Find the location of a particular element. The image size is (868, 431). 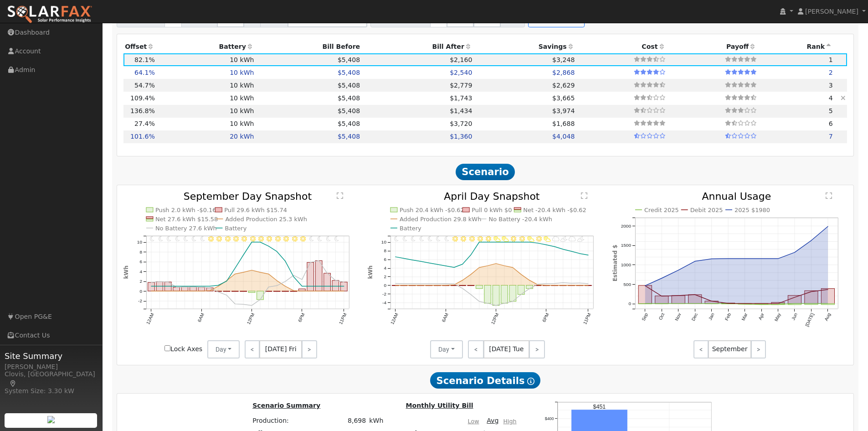

text: Net 27.6 kWh $15.58 is located at coordinates (186, 219).